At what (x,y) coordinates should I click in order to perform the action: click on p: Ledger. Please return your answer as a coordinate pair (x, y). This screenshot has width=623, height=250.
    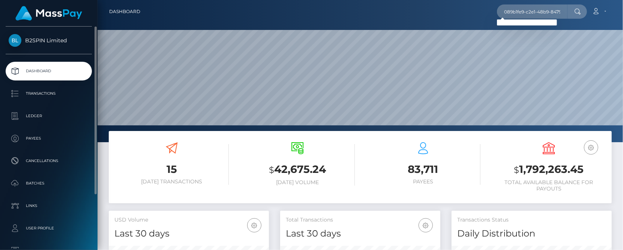
    Looking at the image, I should click on (49, 116).